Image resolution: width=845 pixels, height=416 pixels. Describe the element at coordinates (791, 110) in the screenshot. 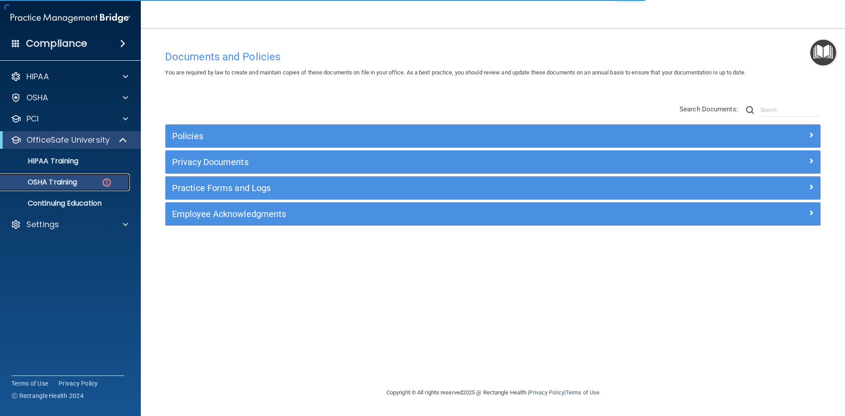

I see `input: Search` at that location.